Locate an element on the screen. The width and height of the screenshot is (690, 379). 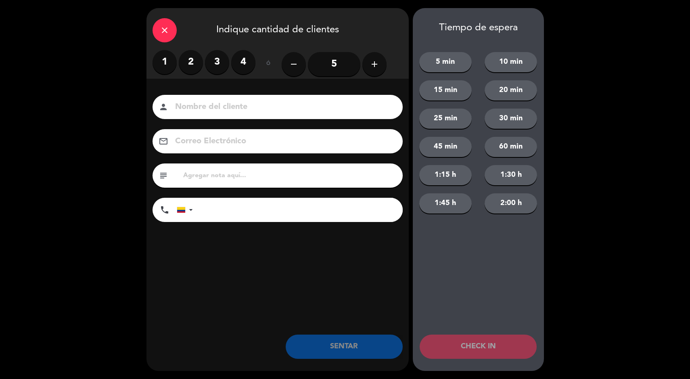
input: Nombre del cliente is located at coordinates (283, 107).